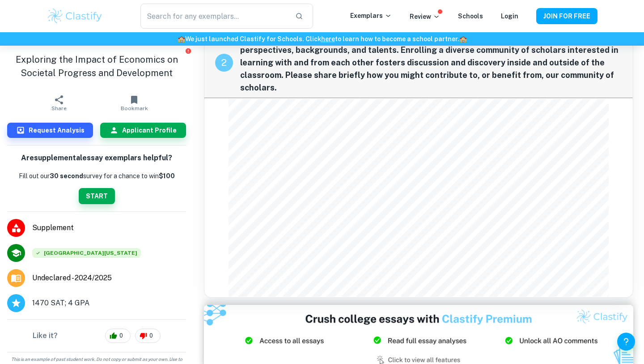  I want to click on a: here, so click(328, 39).